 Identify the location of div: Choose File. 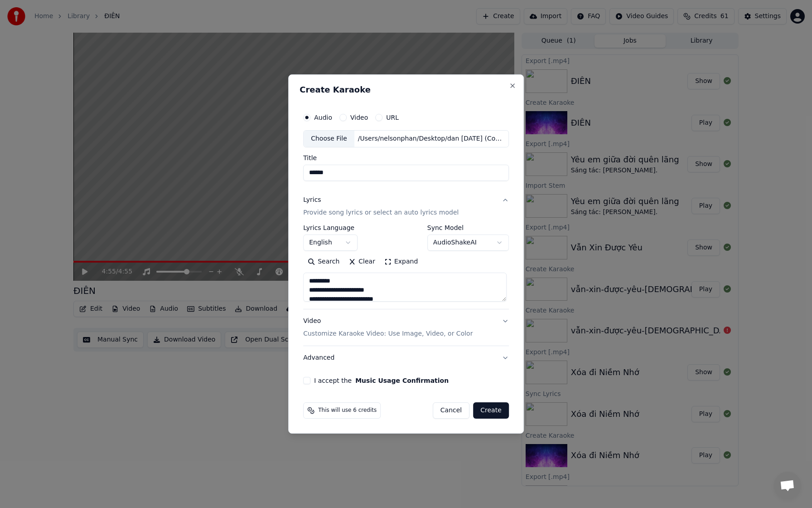
(329, 139).